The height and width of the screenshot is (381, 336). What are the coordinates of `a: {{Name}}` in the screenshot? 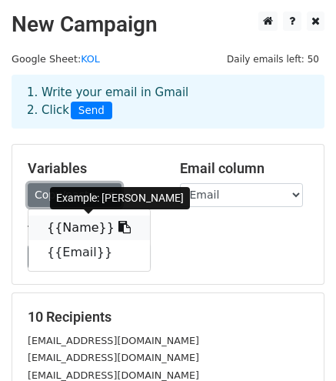 It's located at (89, 228).